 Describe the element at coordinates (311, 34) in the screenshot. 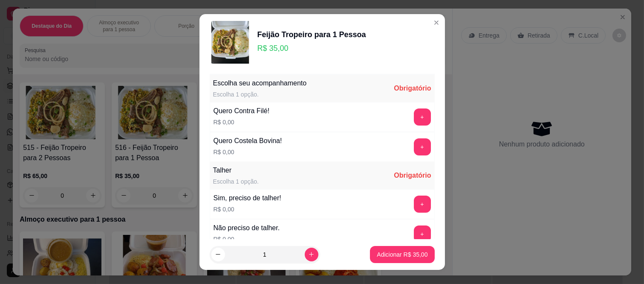

I see `div: Feijão Tropeiro para 1 Pessoa` at that location.